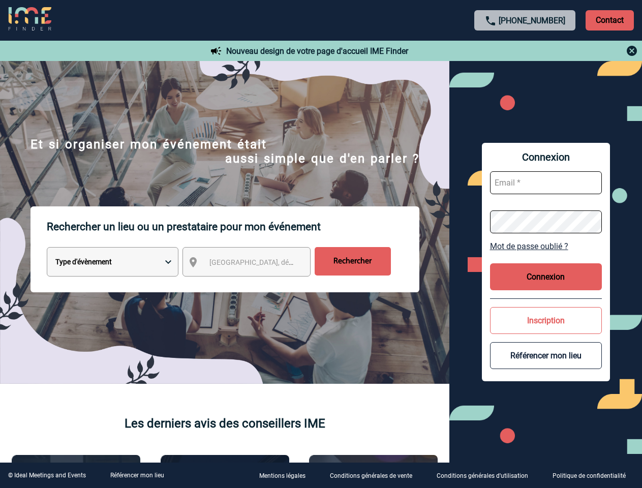 The height and width of the screenshot is (488, 642). I want to click on input: Email *, so click(546, 183).